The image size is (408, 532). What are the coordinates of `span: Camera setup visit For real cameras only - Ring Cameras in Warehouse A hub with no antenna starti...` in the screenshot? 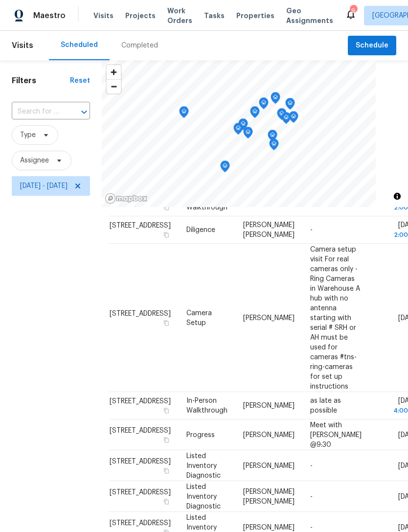 It's located at (335, 317).